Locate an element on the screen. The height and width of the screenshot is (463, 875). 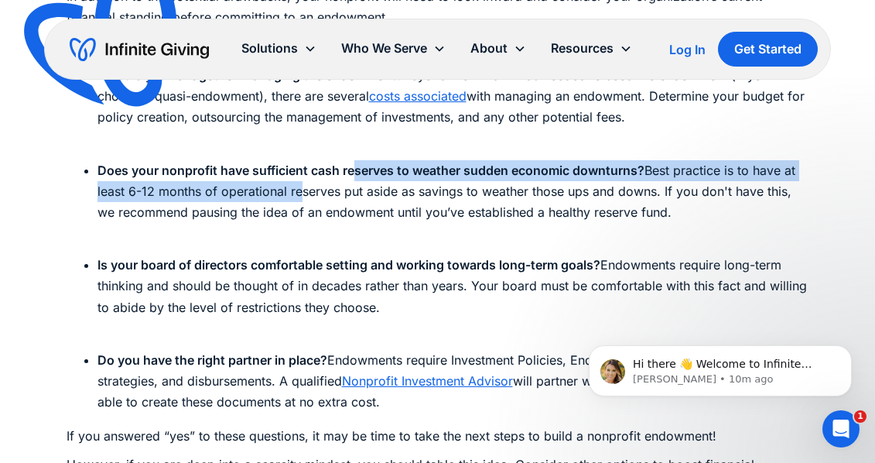
a: Nonprofit Investment Advisor is located at coordinates (427, 381).